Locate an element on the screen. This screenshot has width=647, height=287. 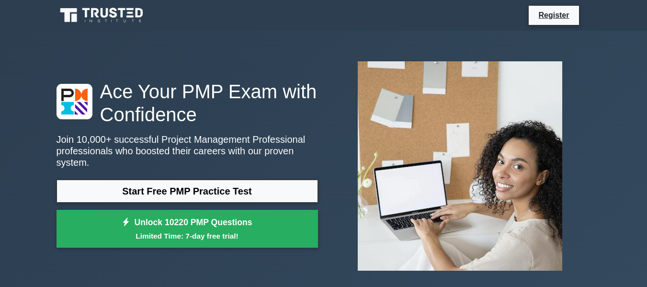
small: Limited Time: 7-day free trial! is located at coordinates (187, 236).